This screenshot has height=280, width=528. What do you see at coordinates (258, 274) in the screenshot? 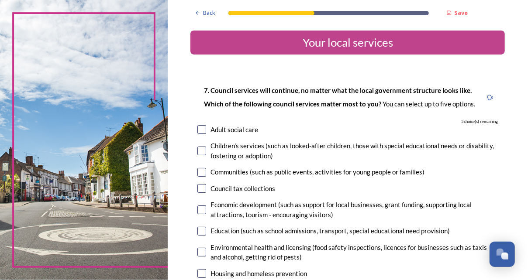
I see `div: Housing and homeless prevention` at bounding box center [258, 274].